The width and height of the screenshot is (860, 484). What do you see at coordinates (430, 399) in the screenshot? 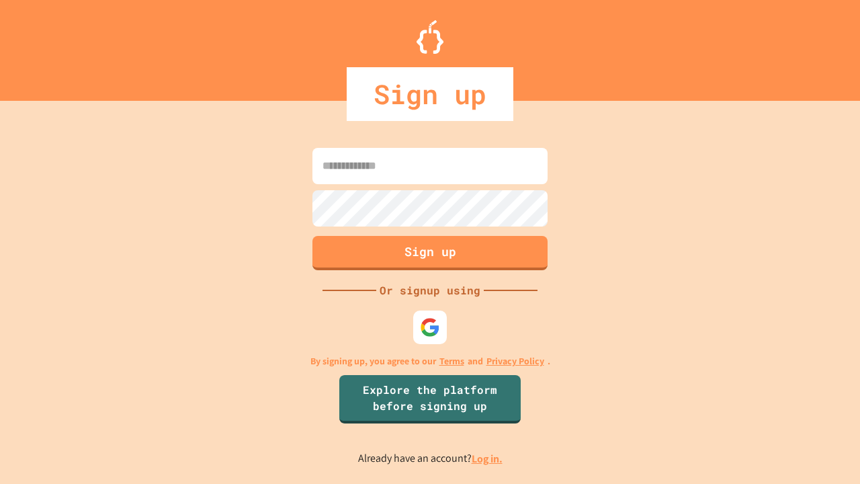
I see `a: Explore the platform before signing up` at bounding box center [430, 399].